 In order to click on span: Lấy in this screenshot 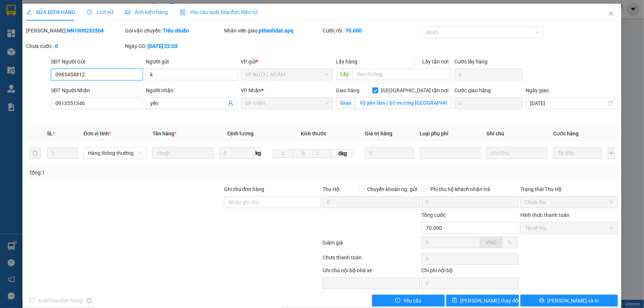, I will do `click(344, 74)`.